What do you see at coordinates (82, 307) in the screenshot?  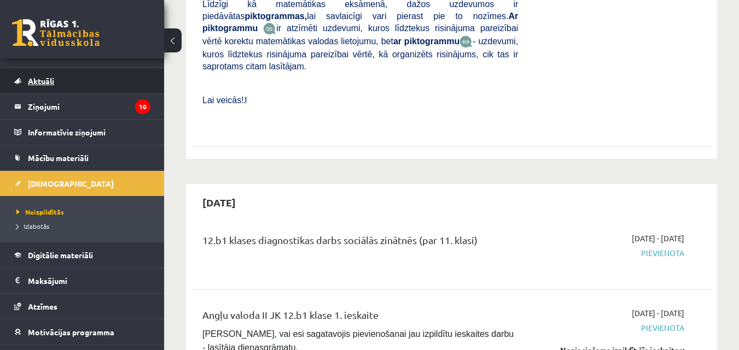 I see `a: Atzīmes` at bounding box center [82, 307].